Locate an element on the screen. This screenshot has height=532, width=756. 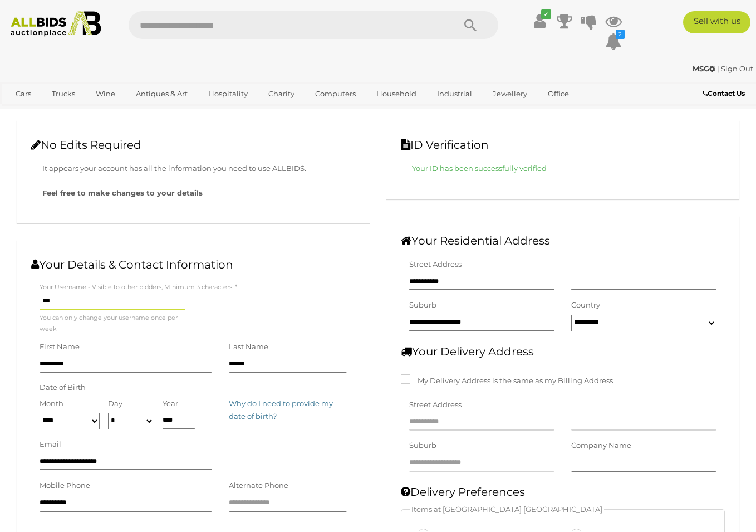
b: Contact Us is located at coordinates (724, 93).